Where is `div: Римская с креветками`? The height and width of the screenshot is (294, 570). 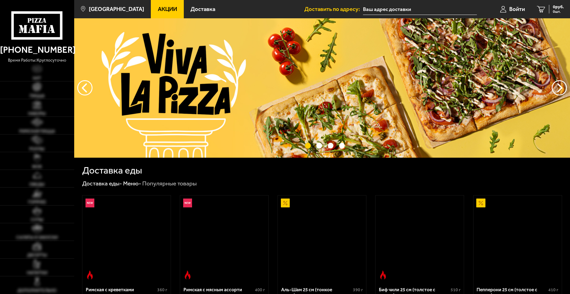 div: Римская с креветками is located at coordinates (121, 290).